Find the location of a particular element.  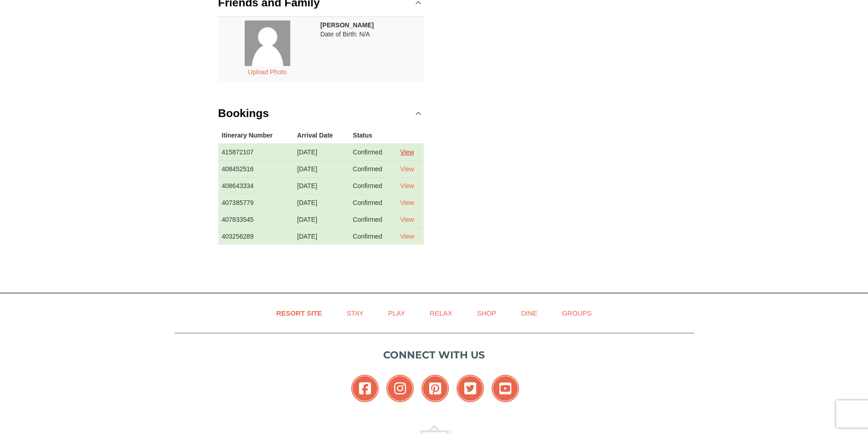

img: placeholder.jpg is located at coordinates (267, 43).